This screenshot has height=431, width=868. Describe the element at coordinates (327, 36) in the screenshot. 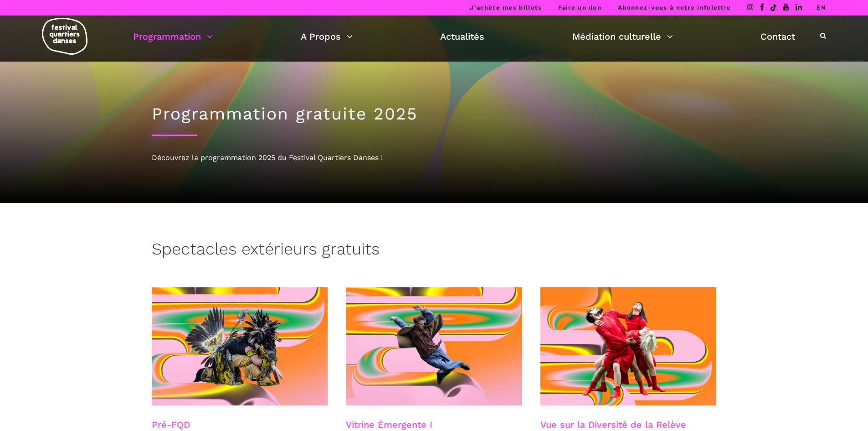

I see `a: A Propos` at that location.